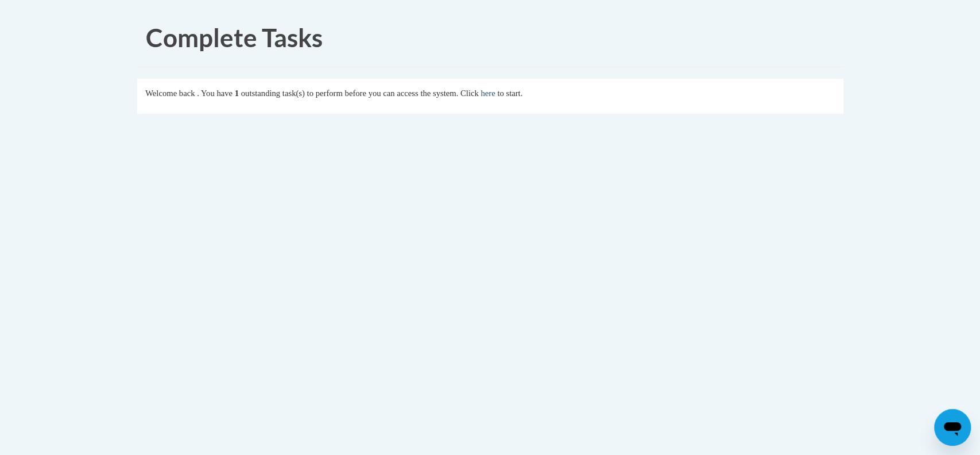 The image size is (980, 455). What do you see at coordinates (510, 93) in the screenshot?
I see `span: to start.` at bounding box center [510, 93].